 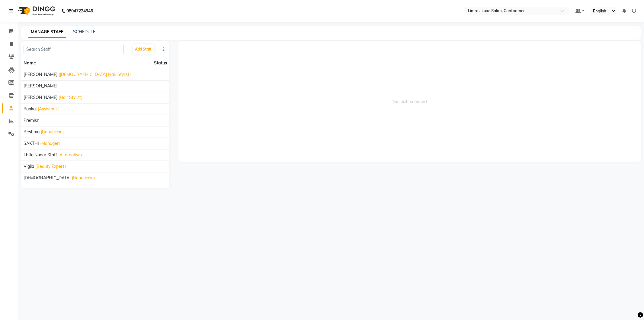 I want to click on span: Status, so click(x=161, y=63).